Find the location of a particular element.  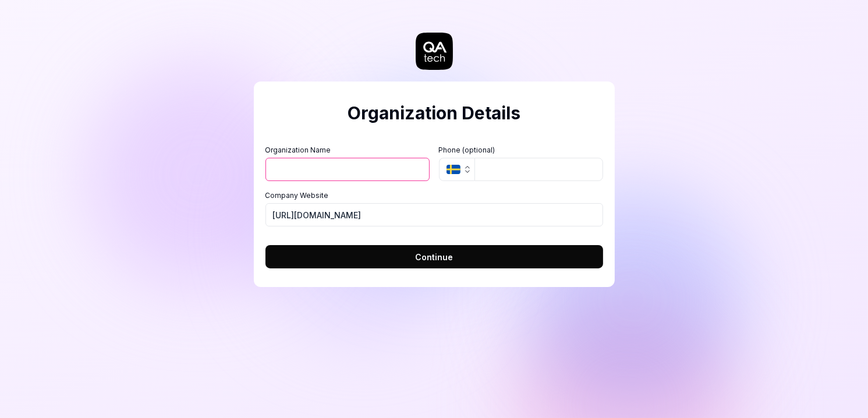

label: Phone (optional) is located at coordinates (521, 150).